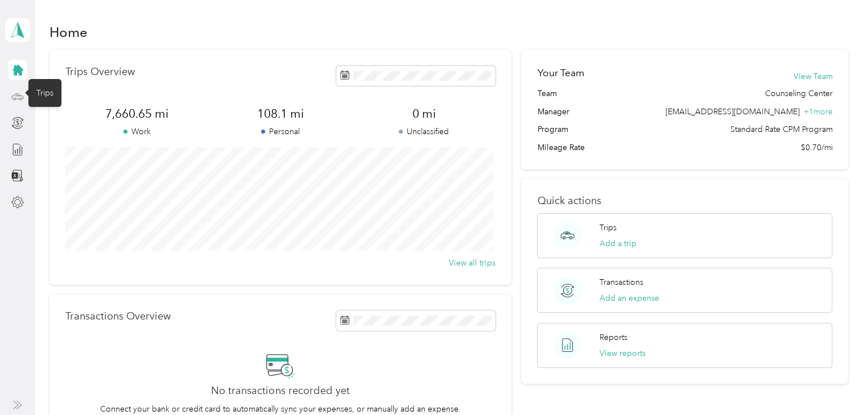 Image resolution: width=868 pixels, height=415 pixels. Describe the element at coordinates (280, 113) in the screenshot. I see `span: 108.1 mi` at that location.